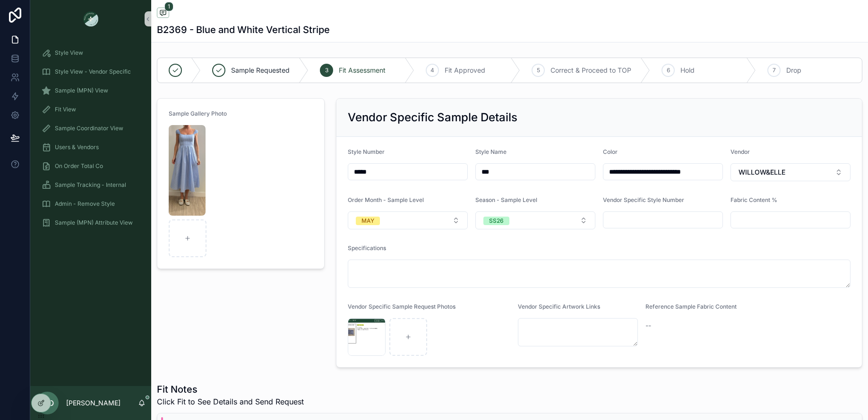 Image resolution: width=868 pixels, height=420 pixels. What do you see at coordinates (326, 70) in the screenshot?
I see `span: 3` at bounding box center [326, 70].